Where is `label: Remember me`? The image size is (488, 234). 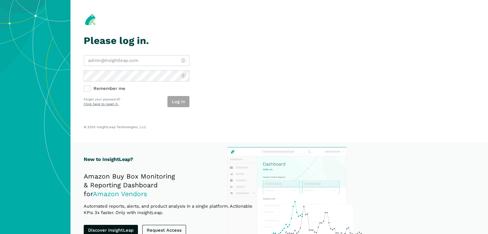 label: Remember me is located at coordinates (136, 89).